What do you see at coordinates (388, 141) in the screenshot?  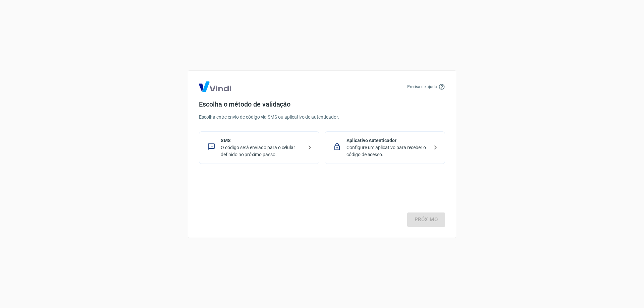 I see `p: Aplicativo Autenticador` at bounding box center [388, 141].